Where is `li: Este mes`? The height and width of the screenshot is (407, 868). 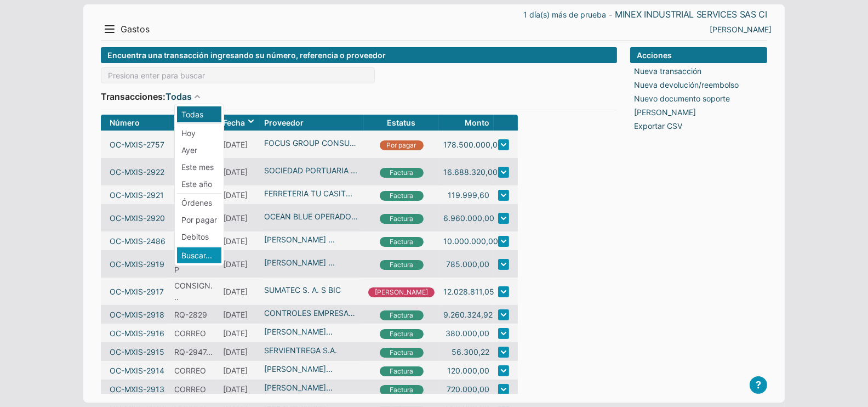 li: Este mes is located at coordinates (199, 167).